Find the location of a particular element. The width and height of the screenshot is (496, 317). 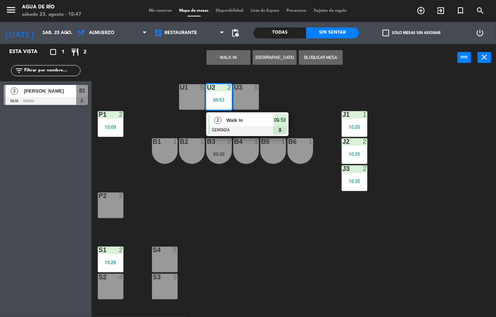

span: B3 is located at coordinates (82, 91).